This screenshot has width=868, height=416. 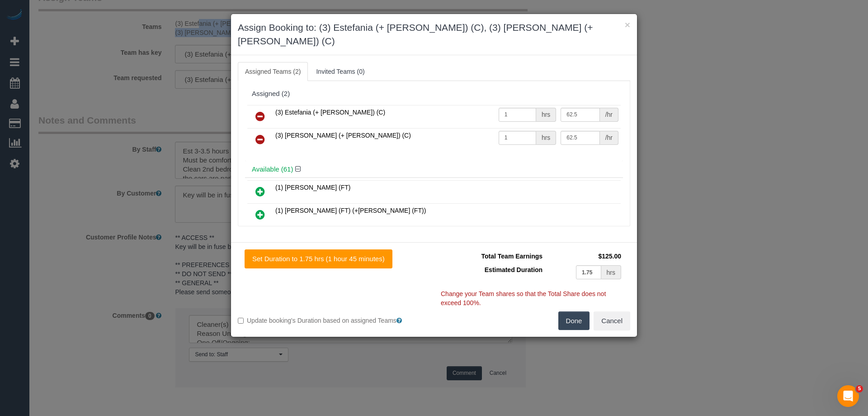 I want to click on span: 5, so click(x=859, y=389).